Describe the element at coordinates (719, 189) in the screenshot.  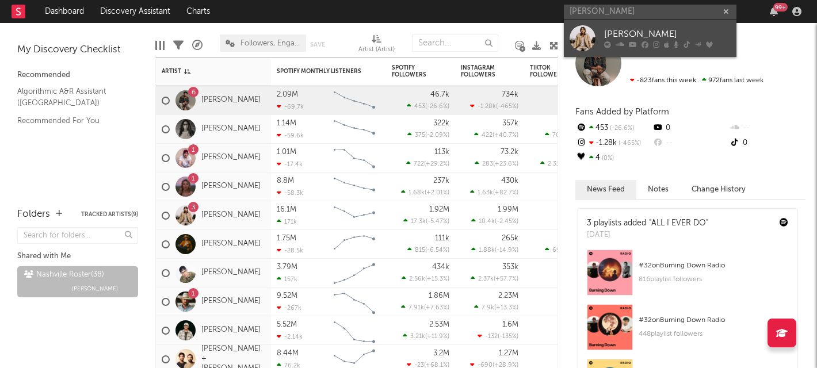
I see `button: Change History` at that location.